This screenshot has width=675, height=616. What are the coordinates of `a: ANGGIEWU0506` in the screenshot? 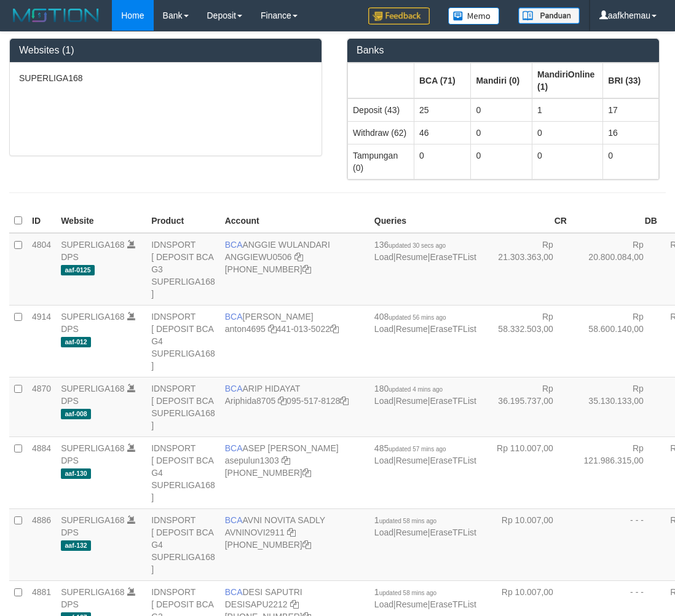 It's located at (258, 257).